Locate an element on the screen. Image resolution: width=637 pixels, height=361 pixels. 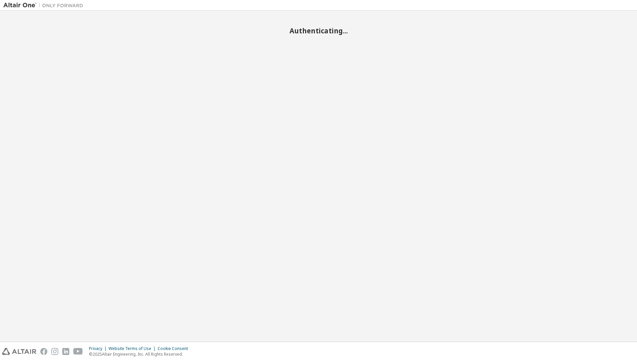
img: instagram.svg is located at coordinates (55, 351).